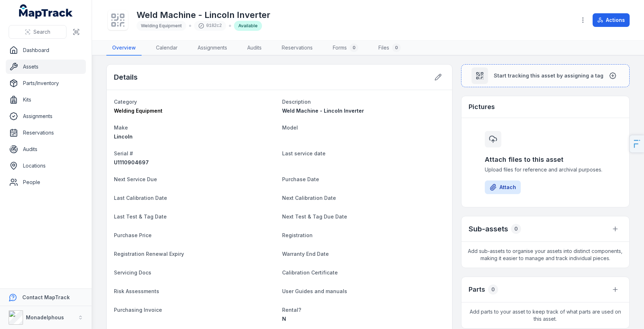  I want to click on span: Upload files for reference and archival purposes., so click(545, 170).